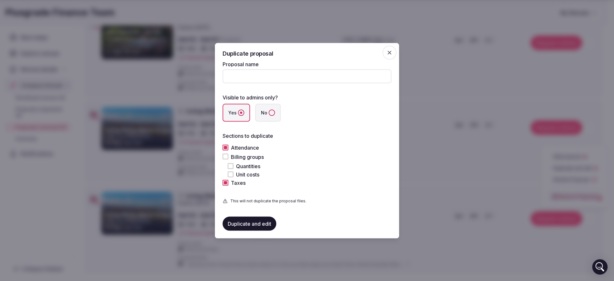  Describe the element at coordinates (272, 113) in the screenshot. I see `button: No` at that location.